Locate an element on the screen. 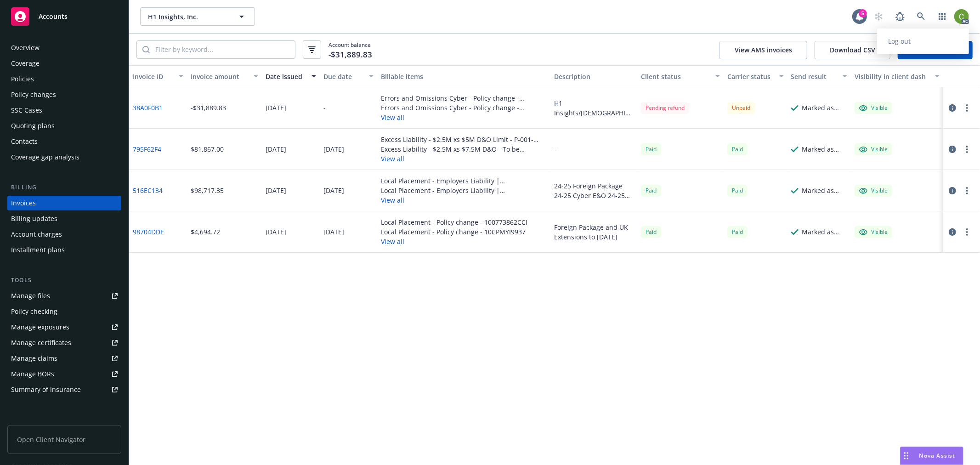 Image resolution: width=980 pixels, height=465 pixels. a: Manage BORs is located at coordinates (64, 374).